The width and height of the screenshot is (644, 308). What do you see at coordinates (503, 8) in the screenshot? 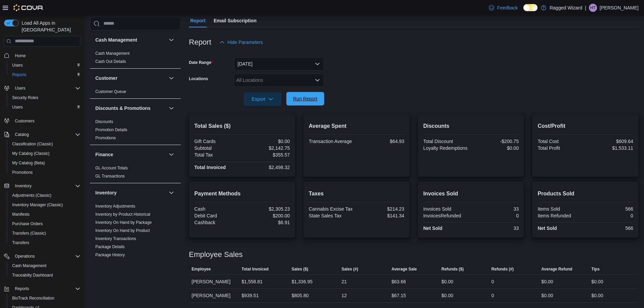
I see `a: Feedback` at bounding box center [503, 8].